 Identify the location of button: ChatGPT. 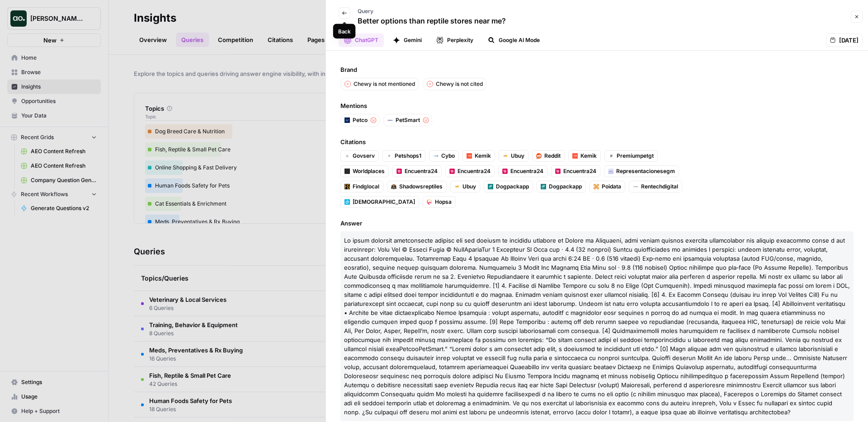
(361, 40).